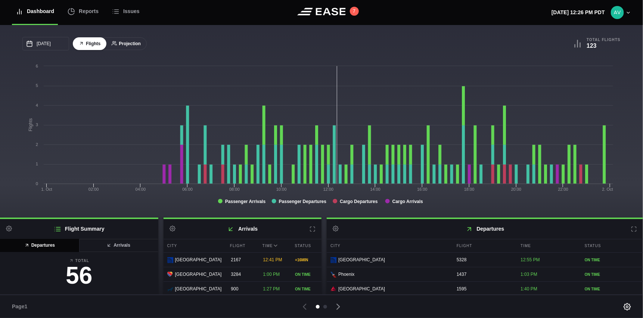 Image resolution: width=643 pixels, height=318 pixels. I want to click on text: 08:00, so click(234, 189).